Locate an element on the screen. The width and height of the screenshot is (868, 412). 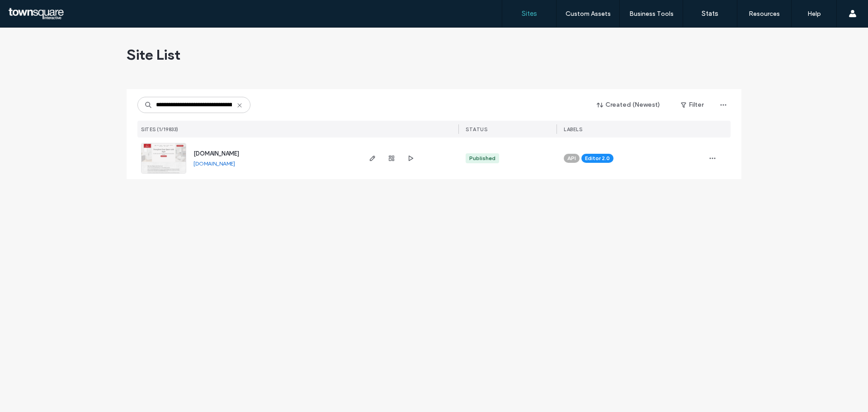
div: Published is located at coordinates (483, 159).